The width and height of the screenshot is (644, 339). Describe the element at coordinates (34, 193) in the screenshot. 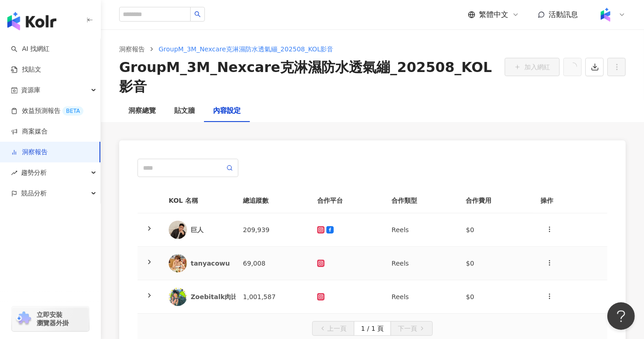

I see `span: 競品分析` at that location.